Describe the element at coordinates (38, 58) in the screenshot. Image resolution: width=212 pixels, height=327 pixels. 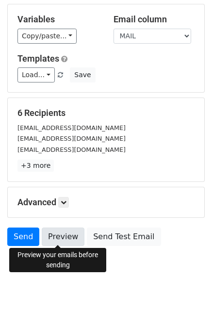
I see `a: Templates` at that location.